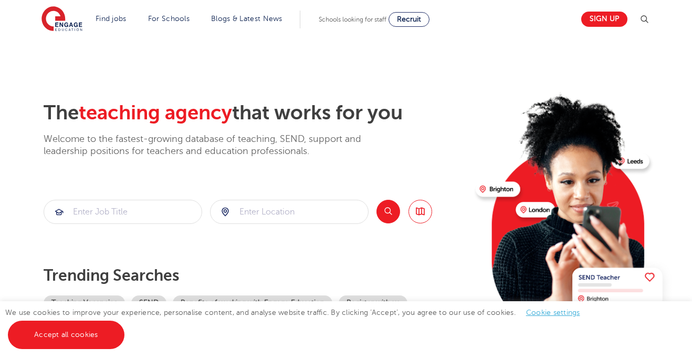 The image size is (692, 358). What do you see at coordinates (388, 211) in the screenshot?
I see `button: Search` at bounding box center [388, 211].